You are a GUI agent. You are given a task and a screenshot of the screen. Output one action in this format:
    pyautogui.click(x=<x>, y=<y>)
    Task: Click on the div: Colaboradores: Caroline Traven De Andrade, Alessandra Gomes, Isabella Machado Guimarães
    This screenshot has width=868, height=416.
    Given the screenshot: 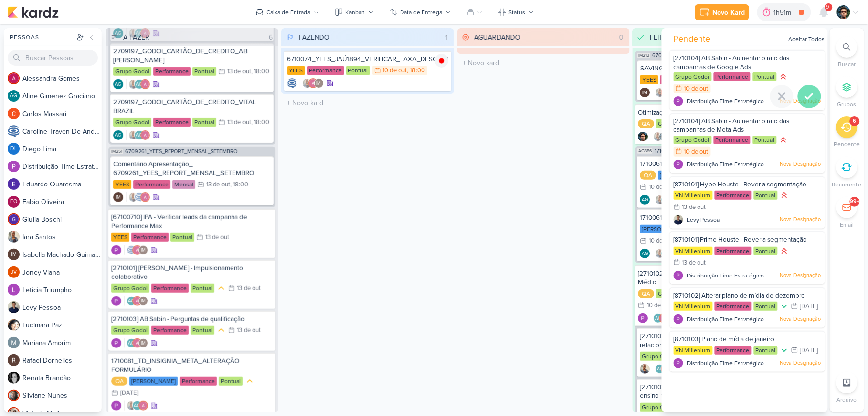 What is the action you would take?
    pyautogui.click(x=136, y=250)
    